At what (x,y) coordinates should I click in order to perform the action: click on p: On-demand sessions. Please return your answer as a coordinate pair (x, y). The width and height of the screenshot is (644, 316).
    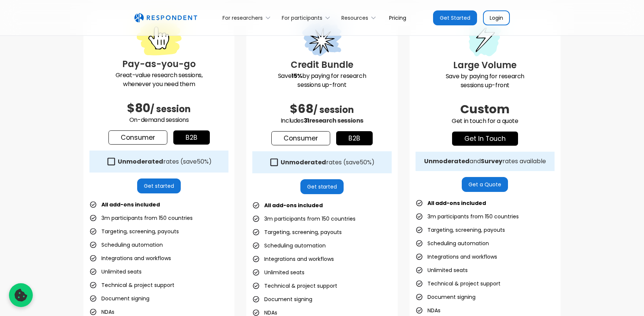
    Looking at the image, I should click on (159, 120).